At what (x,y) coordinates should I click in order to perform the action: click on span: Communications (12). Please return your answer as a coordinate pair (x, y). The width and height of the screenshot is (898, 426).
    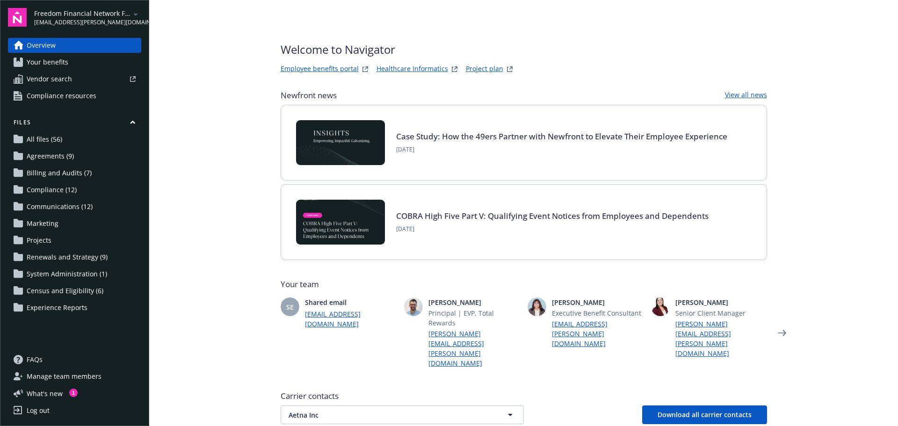
    Looking at the image, I should click on (59, 207).